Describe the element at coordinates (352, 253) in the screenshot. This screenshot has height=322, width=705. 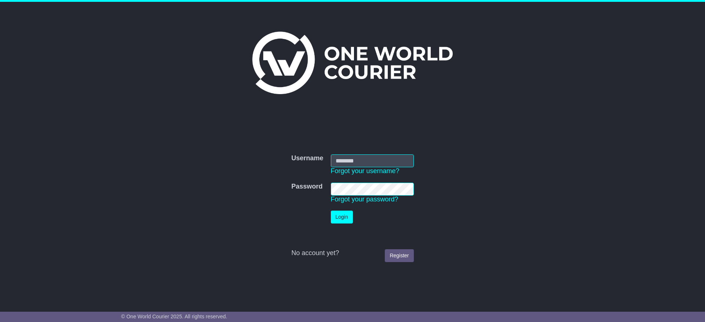
I see `div: No account yet?` at that location.